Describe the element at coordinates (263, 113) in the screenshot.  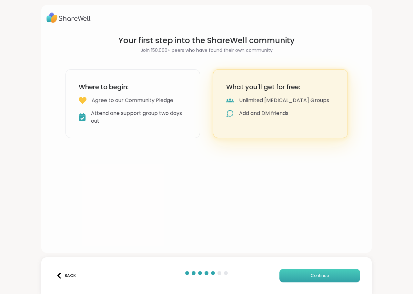
I see `div: Add and DM friends` at that location.